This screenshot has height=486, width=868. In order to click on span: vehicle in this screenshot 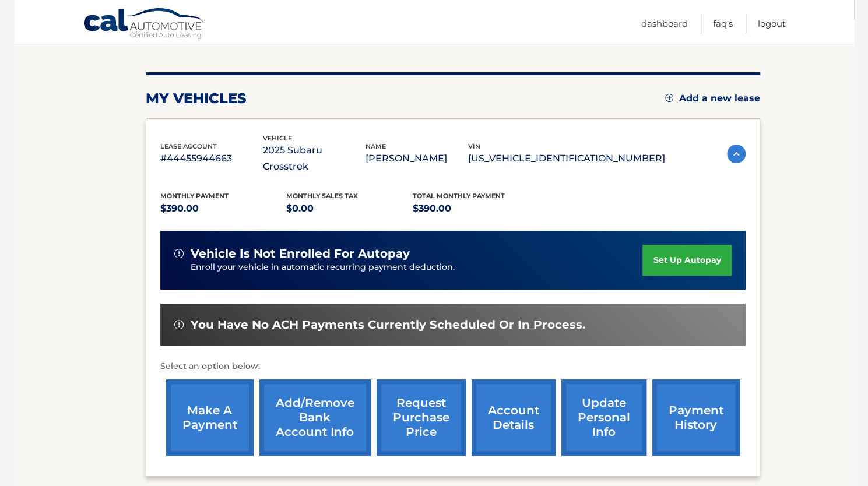, I will do `click(277, 138)`.